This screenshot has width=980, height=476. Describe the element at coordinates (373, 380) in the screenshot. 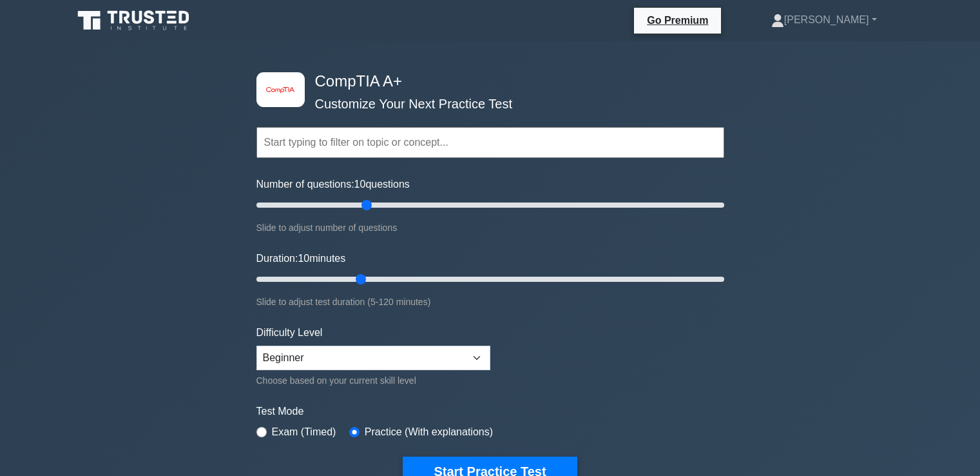

I see `div: Choose based on your current skill level` at that location.